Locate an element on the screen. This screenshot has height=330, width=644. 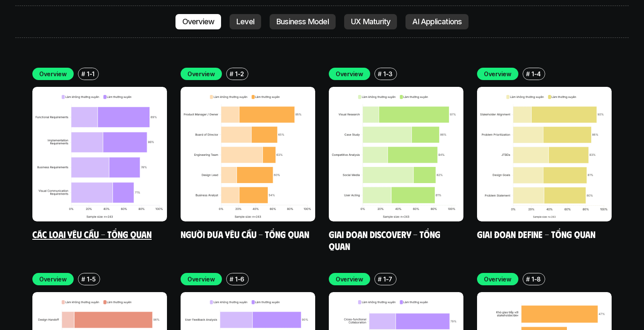
p: 1-7 is located at coordinates (388, 278).